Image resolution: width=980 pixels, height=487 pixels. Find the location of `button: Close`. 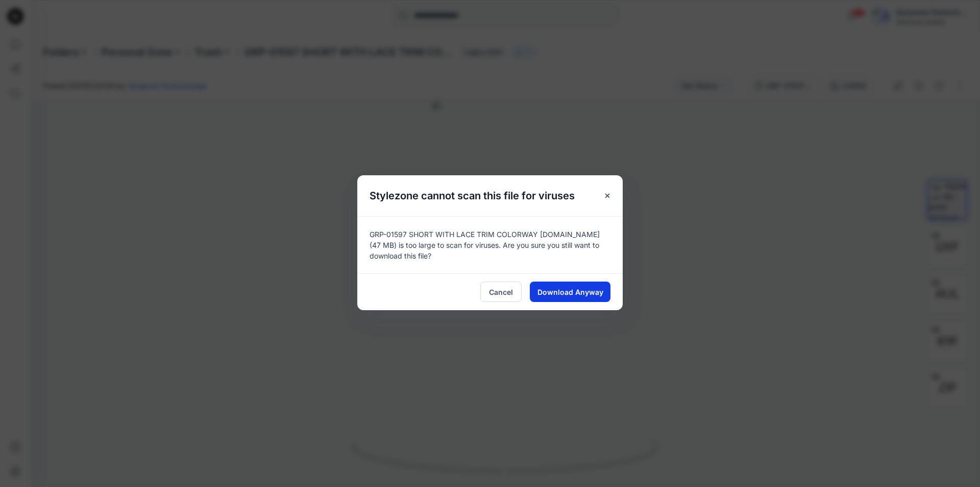

button: Close is located at coordinates (607, 196).